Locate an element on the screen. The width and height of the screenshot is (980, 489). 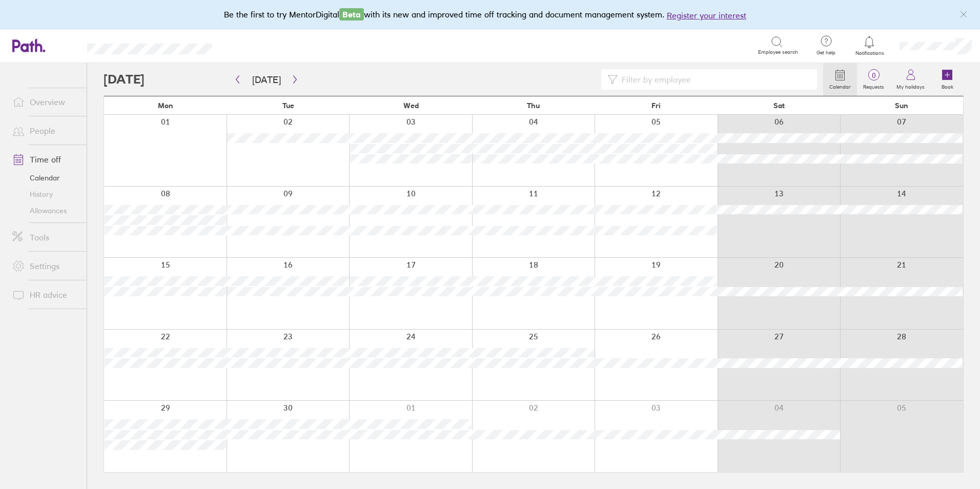
a: Notifications is located at coordinates (869, 46).